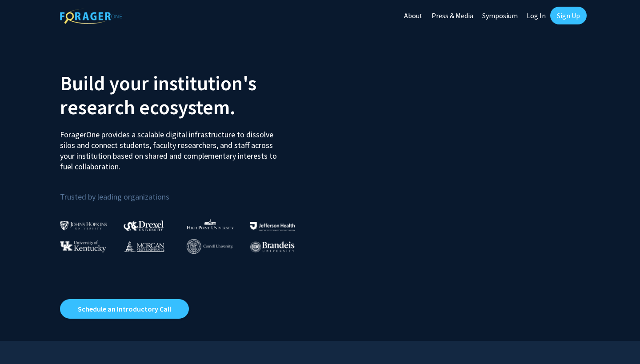 This screenshot has height=364, width=640. I want to click on img: Brandeis University, so click(272, 247).